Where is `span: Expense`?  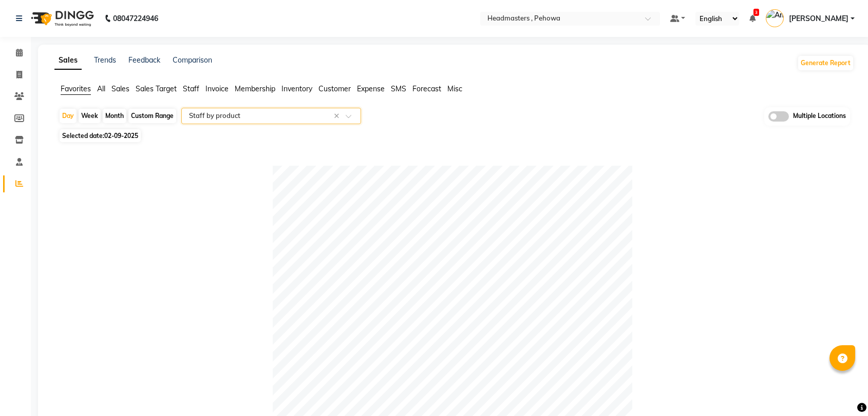
span: Expense is located at coordinates (370, 89).